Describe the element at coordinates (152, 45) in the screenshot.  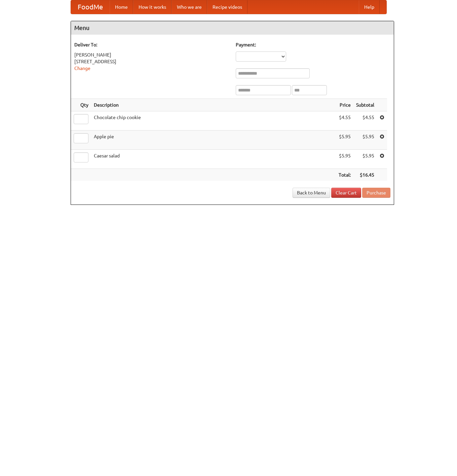
I see `h5: Deliver To:` at that location.